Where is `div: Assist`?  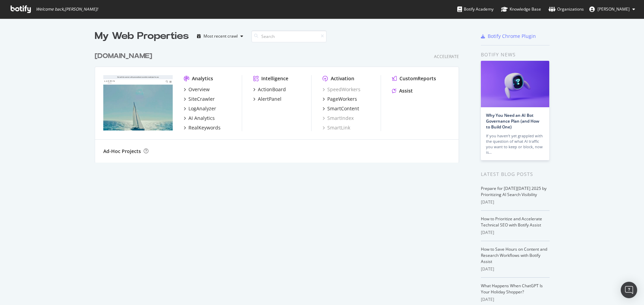
div: Assist is located at coordinates (406, 91).